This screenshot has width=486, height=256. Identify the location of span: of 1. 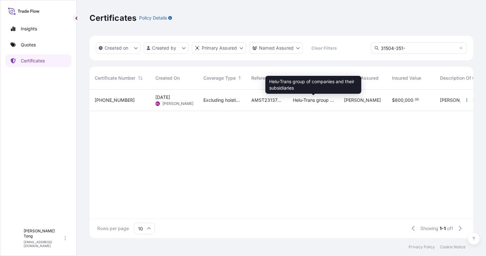
(450, 229).